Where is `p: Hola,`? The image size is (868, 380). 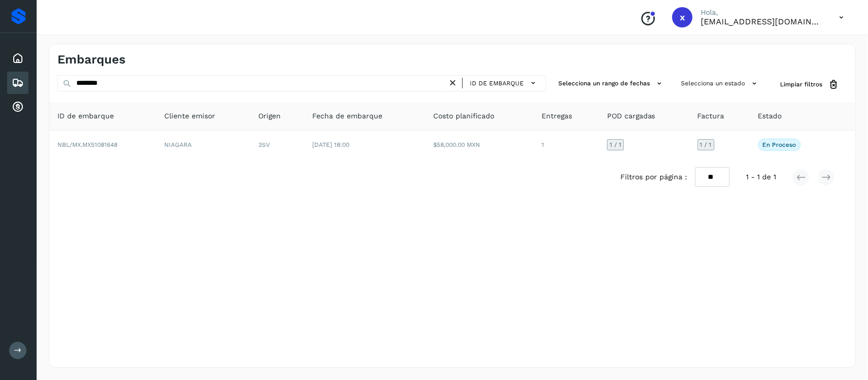 p: Hola, is located at coordinates (762, 12).